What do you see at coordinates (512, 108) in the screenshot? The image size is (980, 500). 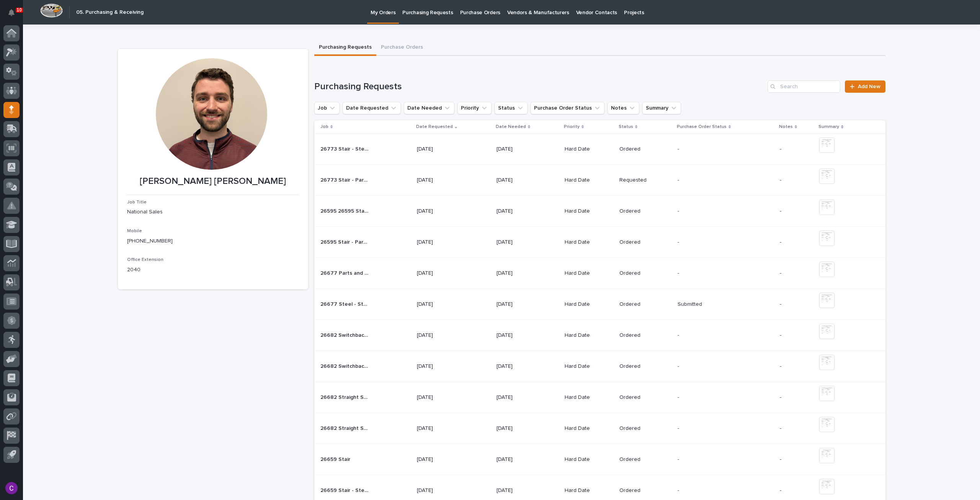 I see `button: Status` at bounding box center [512, 108].